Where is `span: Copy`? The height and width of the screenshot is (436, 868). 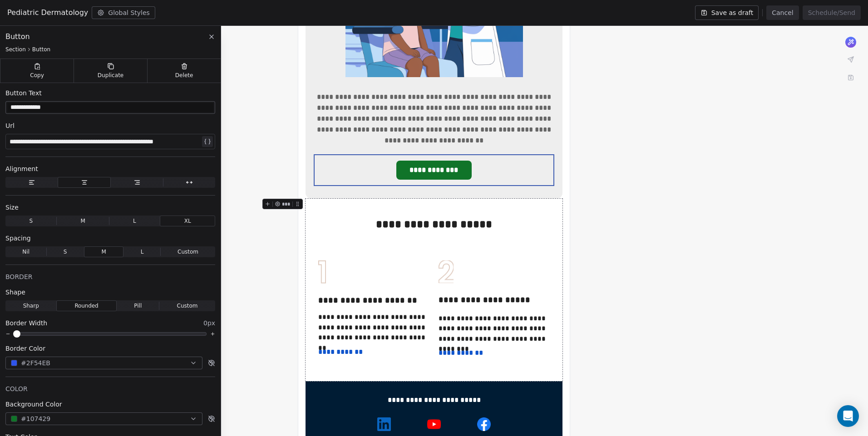
span: Copy is located at coordinates (37, 76).